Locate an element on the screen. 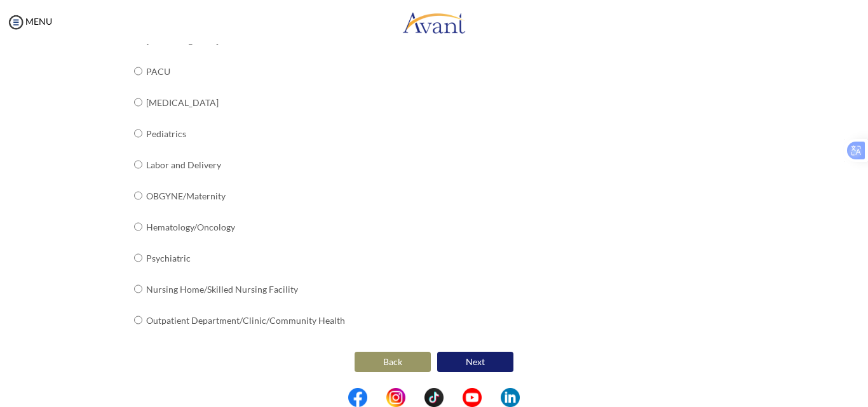 The width and height of the screenshot is (868, 407). td: Pediatrics is located at coordinates (245, 134).